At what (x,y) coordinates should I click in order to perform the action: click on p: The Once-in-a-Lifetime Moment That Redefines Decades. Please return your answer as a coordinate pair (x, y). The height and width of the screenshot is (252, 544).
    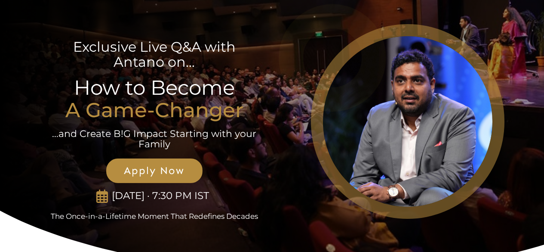
    Looking at the image, I should click on (154, 216).